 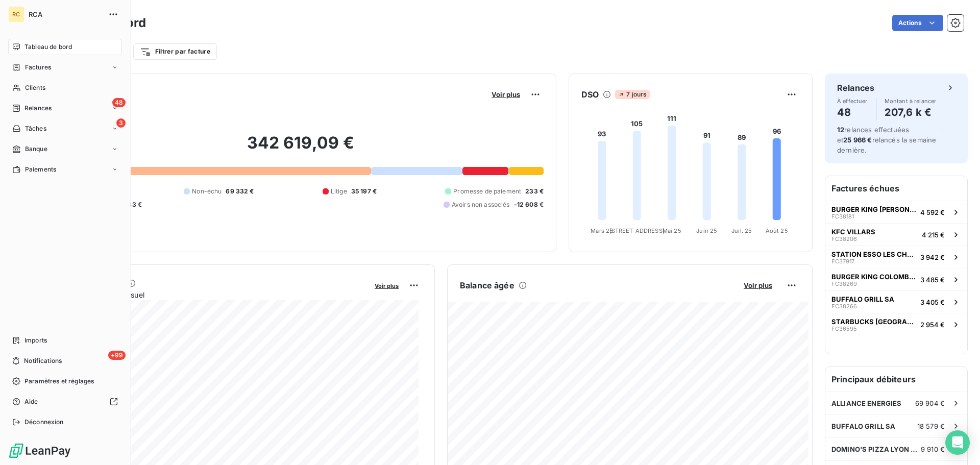 I want to click on span: À effectuer, so click(x=852, y=101).